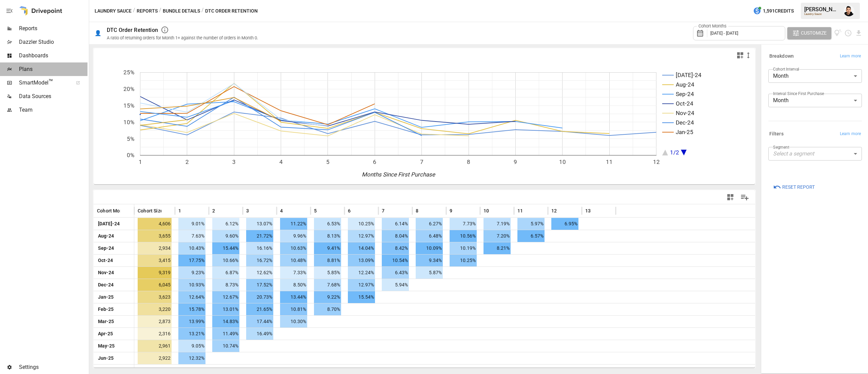 This screenshot has width=868, height=374. What do you see at coordinates (395, 223) in the screenshot?
I see `span: 6.14%` at bounding box center [395, 223].